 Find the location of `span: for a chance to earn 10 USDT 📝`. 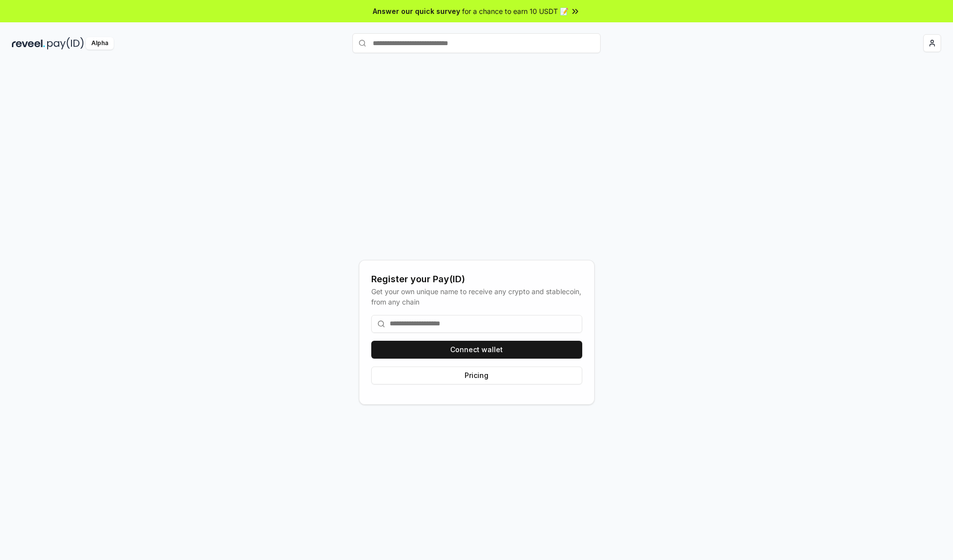

span: for a chance to earn 10 USDT 📝 is located at coordinates (516, 11).